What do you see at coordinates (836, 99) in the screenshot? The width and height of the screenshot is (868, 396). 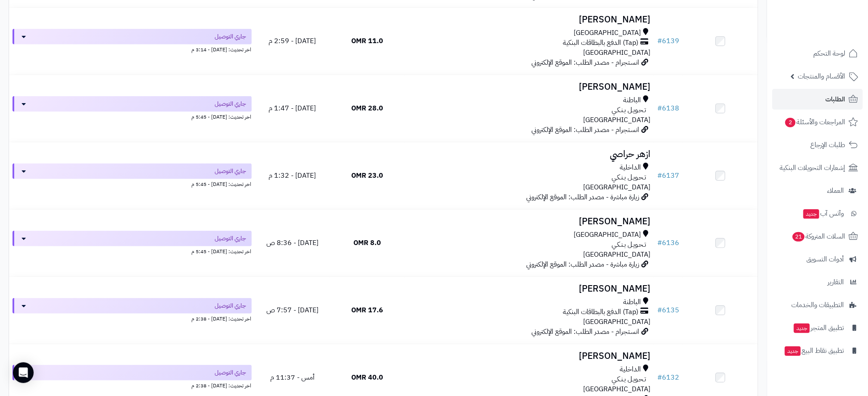 I see `span: الطلبات` at bounding box center [836, 99].